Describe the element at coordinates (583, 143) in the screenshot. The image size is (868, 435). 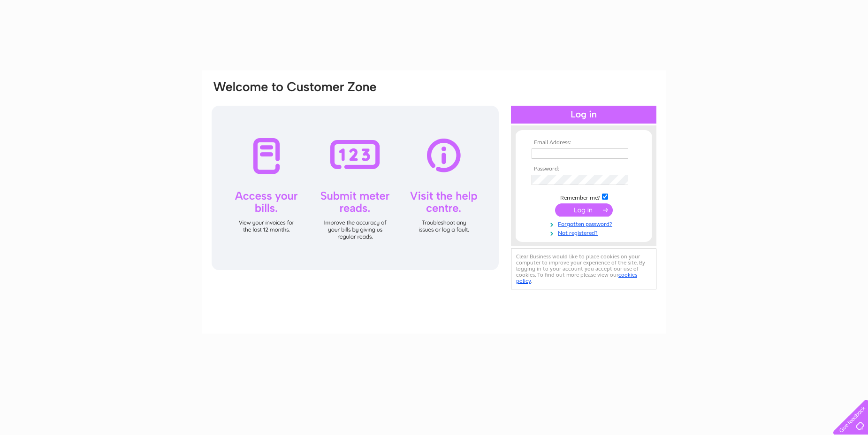
I see `th: Email Address:` at that location.